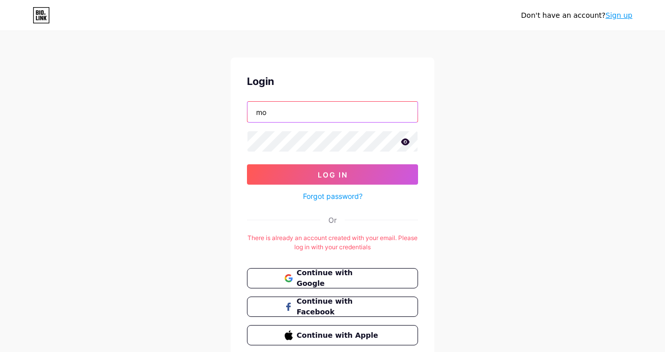  I want to click on div: Or, so click(332, 220).